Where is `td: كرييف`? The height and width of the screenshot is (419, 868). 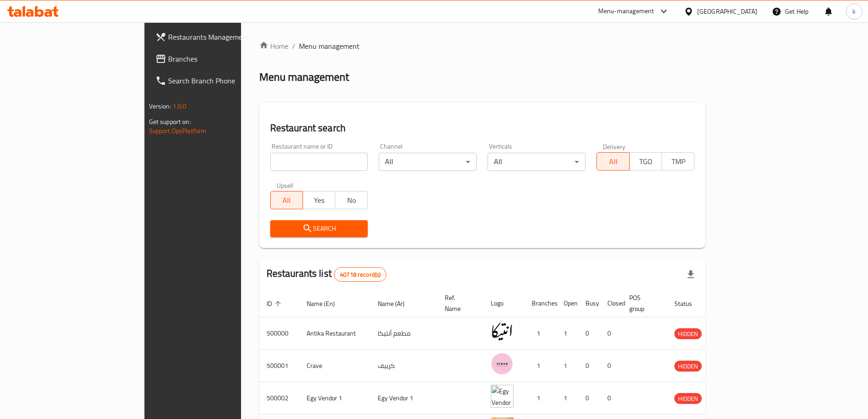
td: كرييف is located at coordinates (404, 366).